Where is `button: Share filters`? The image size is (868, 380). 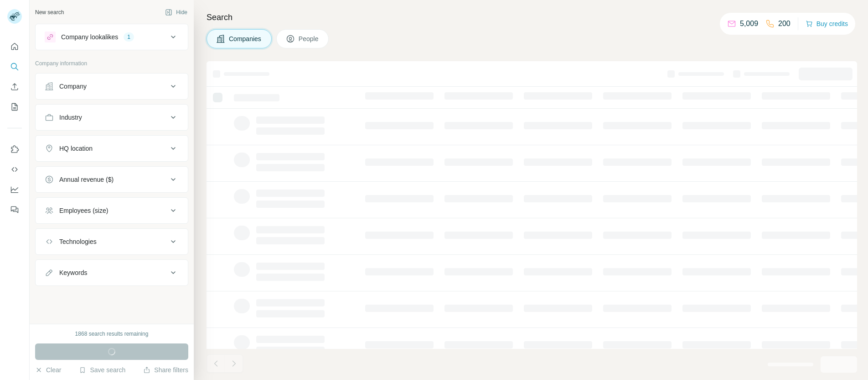 button: Share filters is located at coordinates (166, 370).